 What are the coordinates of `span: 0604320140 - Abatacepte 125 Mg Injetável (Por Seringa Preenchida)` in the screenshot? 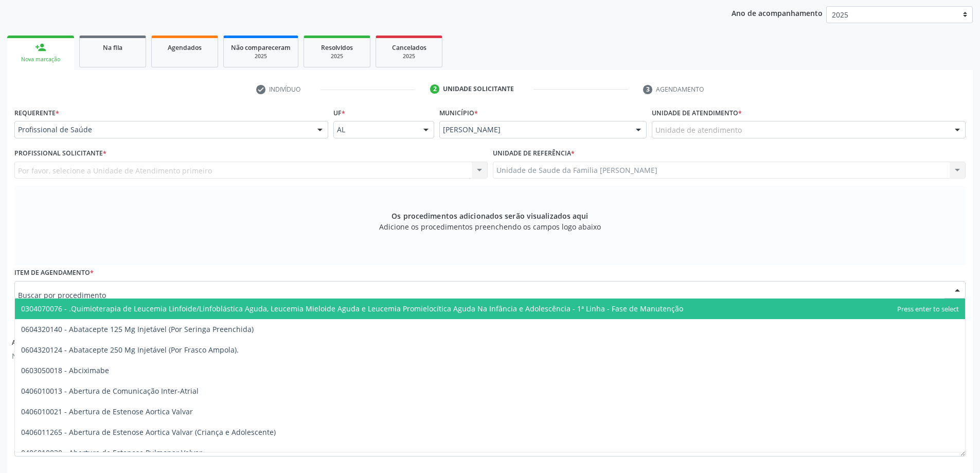 It's located at (138, 329).